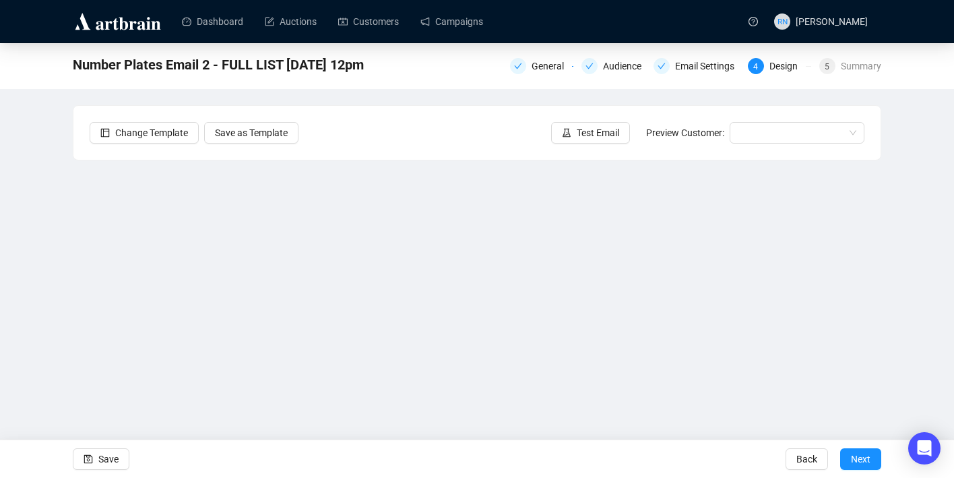  What do you see at coordinates (925, 448) in the screenshot?
I see `div: Open Intercom Messenger` at bounding box center [925, 448].